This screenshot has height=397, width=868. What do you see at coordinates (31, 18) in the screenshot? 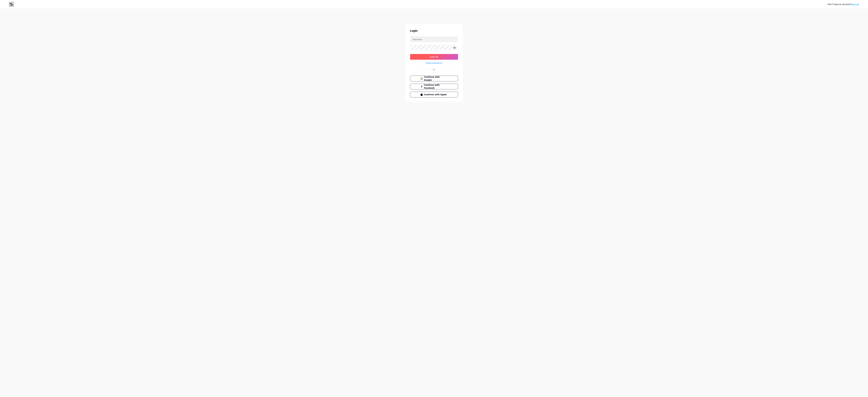
I see `img: tab_keywords_by_traffic_grey.svg` at bounding box center [31, 18].